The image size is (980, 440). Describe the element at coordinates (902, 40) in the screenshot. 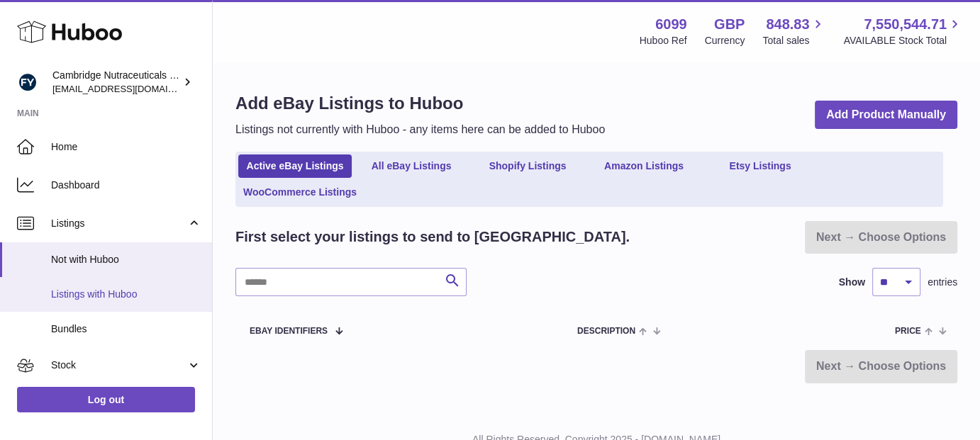

I see `span: AVAILABLE Stock Total` at that location.